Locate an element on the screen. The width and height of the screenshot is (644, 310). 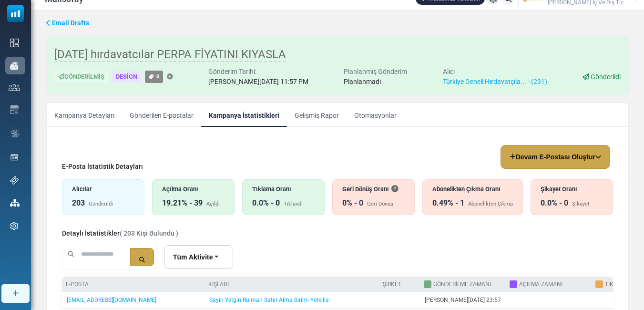
div: Abonelikten Çıkma is located at coordinates (491, 204).